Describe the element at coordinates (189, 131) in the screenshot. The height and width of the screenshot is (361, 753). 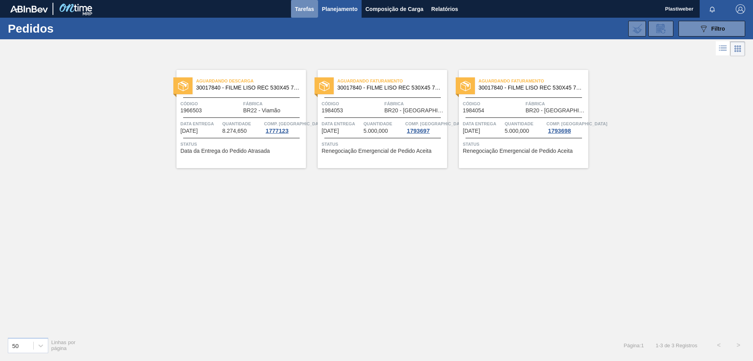
I see `span: 05/09/2025` at that location.